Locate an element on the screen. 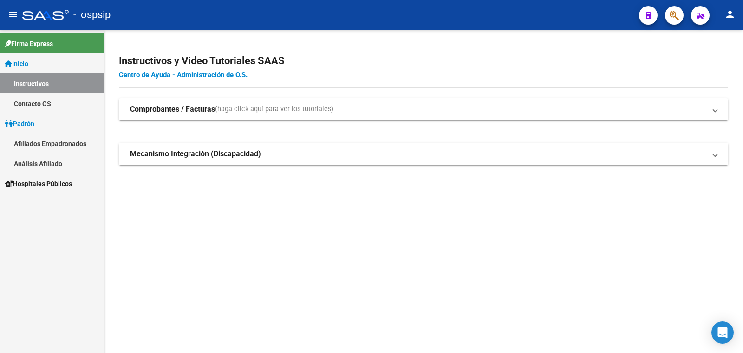 Image resolution: width=743 pixels, height=353 pixels. div: Open Intercom Messenger is located at coordinates (723, 332).